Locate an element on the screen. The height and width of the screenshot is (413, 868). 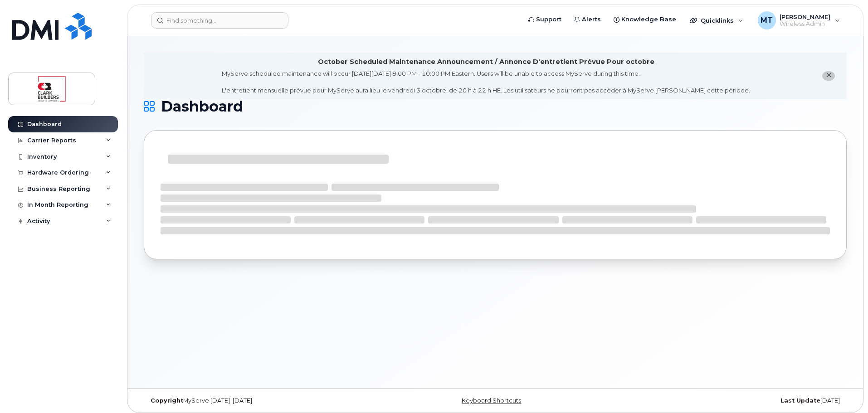
strong: Copyright is located at coordinates (167, 400).